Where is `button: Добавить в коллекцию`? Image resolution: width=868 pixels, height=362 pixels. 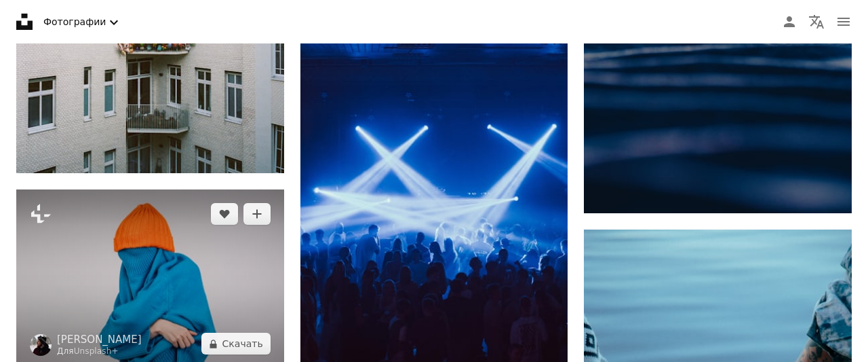 button: Добавить в коллекцию is located at coordinates (257, 214).